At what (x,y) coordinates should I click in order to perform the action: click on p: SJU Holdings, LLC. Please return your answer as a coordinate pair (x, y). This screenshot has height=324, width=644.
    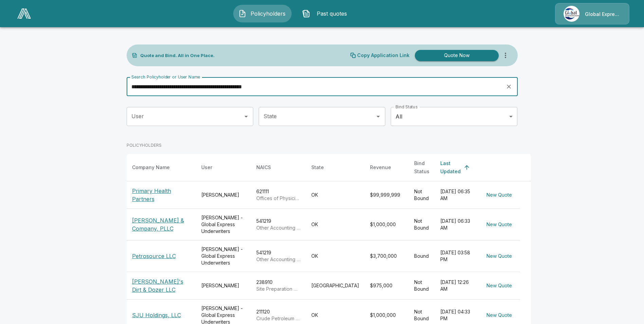
    Looking at the image, I should click on (157, 316).